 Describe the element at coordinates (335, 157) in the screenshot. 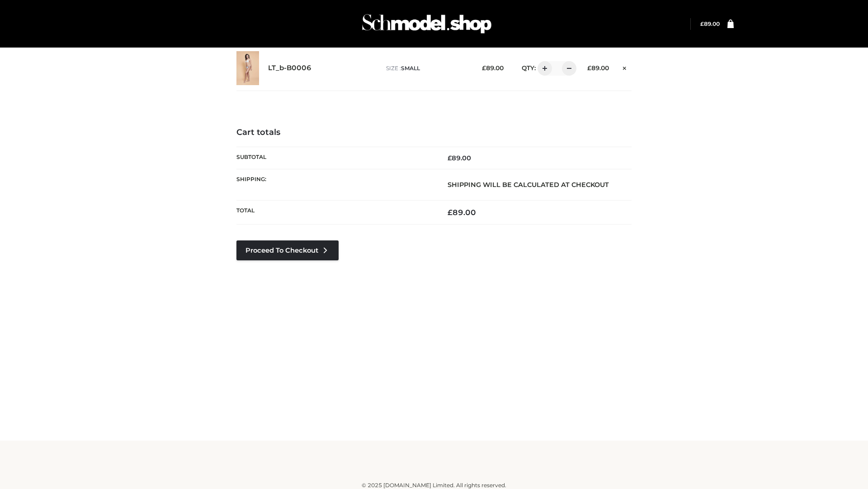

I see `th: Subtotal` at that location.